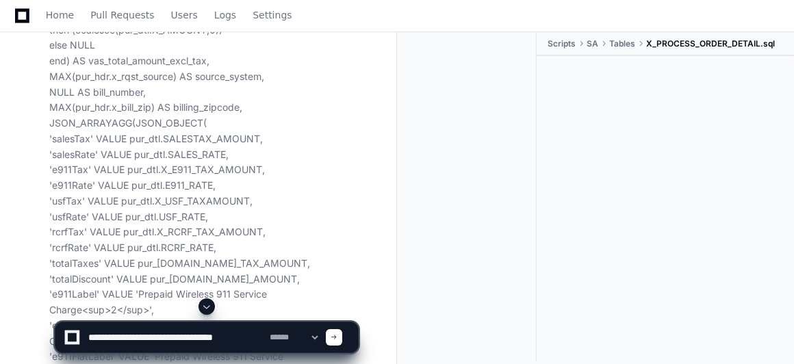 The height and width of the screenshot is (364, 794). What do you see at coordinates (225, 15) in the screenshot?
I see `span: Logs` at bounding box center [225, 15].